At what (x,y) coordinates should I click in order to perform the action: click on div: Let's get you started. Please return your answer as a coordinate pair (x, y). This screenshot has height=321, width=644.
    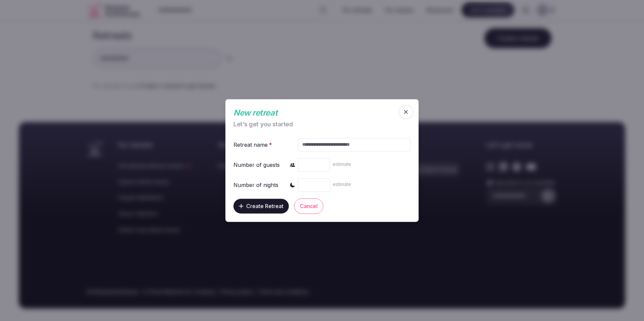
    Looking at the image, I should click on (315, 124).